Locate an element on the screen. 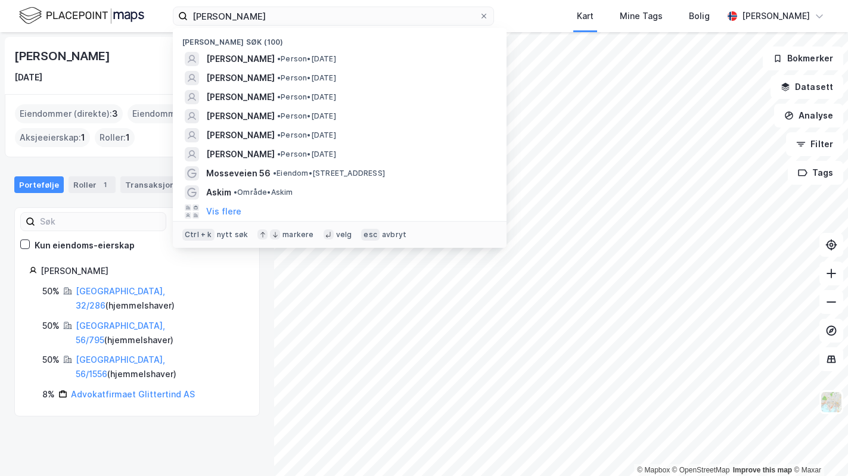 The height and width of the screenshot is (476, 848). div: 1 is located at coordinates (105, 185).